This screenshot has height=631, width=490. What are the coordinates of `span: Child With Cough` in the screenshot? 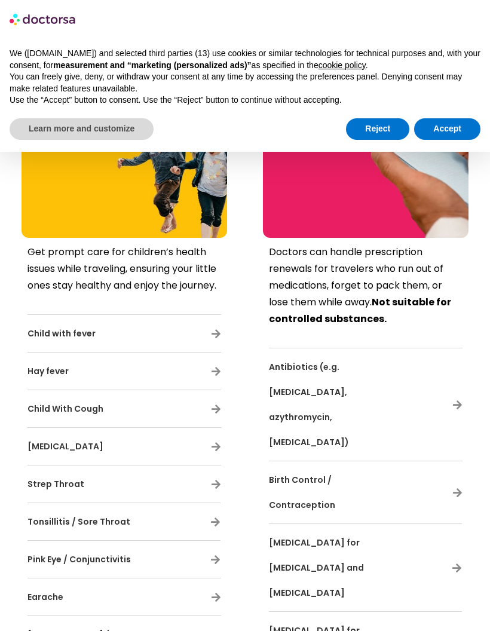 It's located at (65, 409).